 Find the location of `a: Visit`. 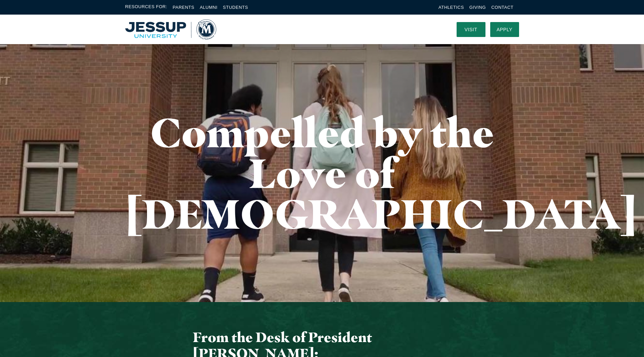

a: Visit is located at coordinates (471, 29).